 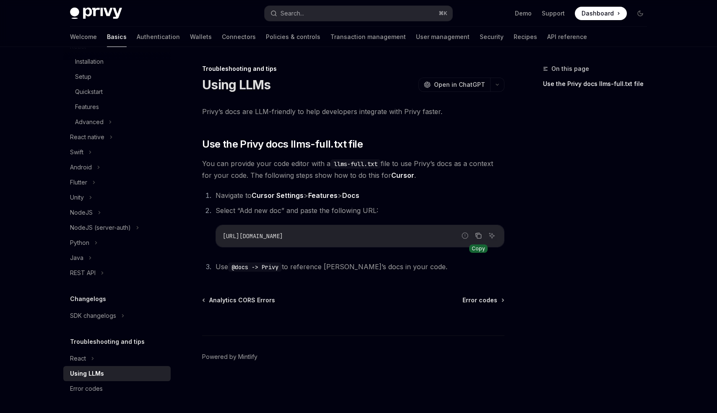 What do you see at coordinates (465, 236) in the screenshot?
I see `button: Report incorrect code` at bounding box center [465, 236].